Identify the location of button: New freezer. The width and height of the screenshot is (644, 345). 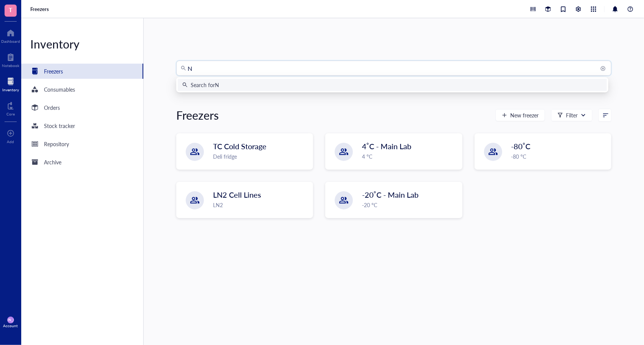
(520, 115).